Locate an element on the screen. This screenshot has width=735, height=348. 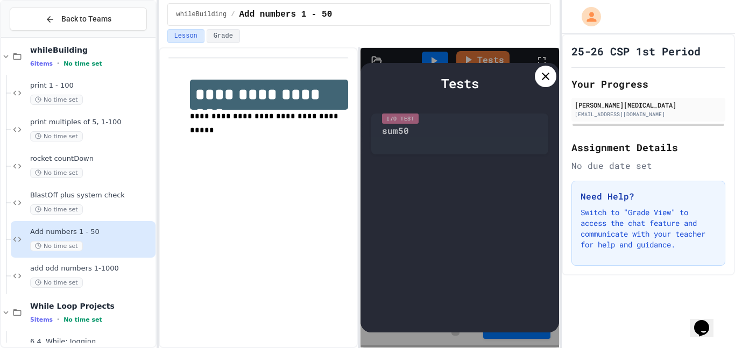
div: My Account is located at coordinates (587, 17).